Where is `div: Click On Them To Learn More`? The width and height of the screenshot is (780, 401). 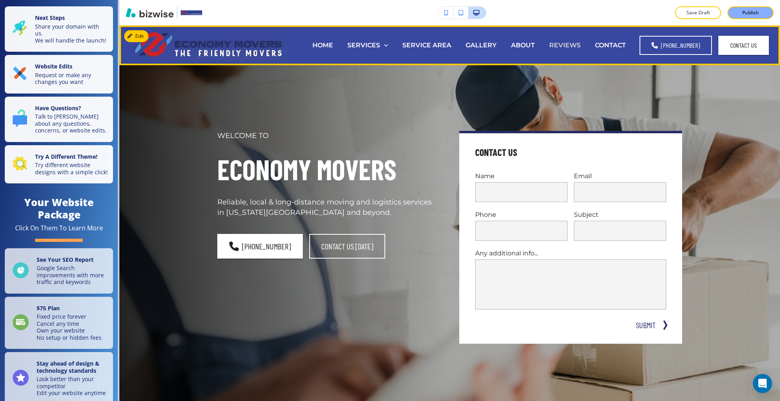
div: Click On Them To Learn More is located at coordinates (59, 228).